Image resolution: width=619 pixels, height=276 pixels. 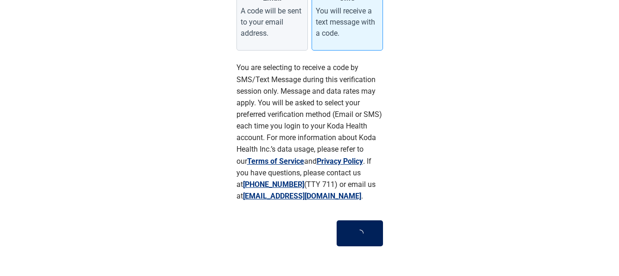 What do you see at coordinates (340, 161) in the screenshot?
I see `a: Privacy Policy` at bounding box center [340, 161].